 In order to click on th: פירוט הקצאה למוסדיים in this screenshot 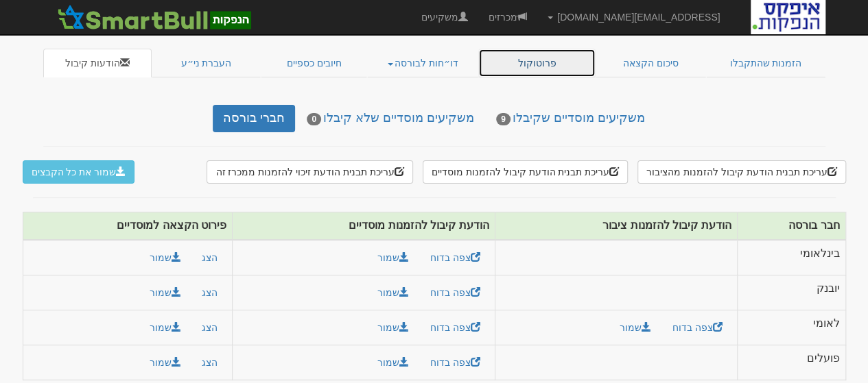, I will do `click(127, 227)`.